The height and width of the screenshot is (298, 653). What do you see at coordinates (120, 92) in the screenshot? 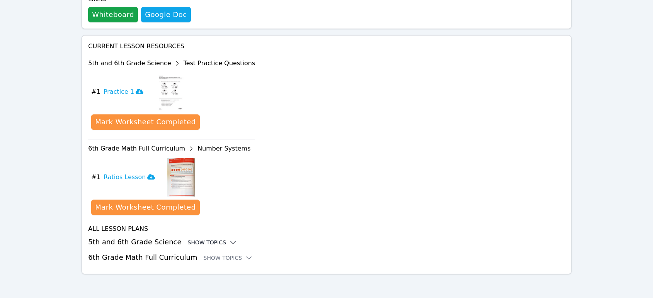
I see `button: #1Practice 1` at bounding box center [120, 92].